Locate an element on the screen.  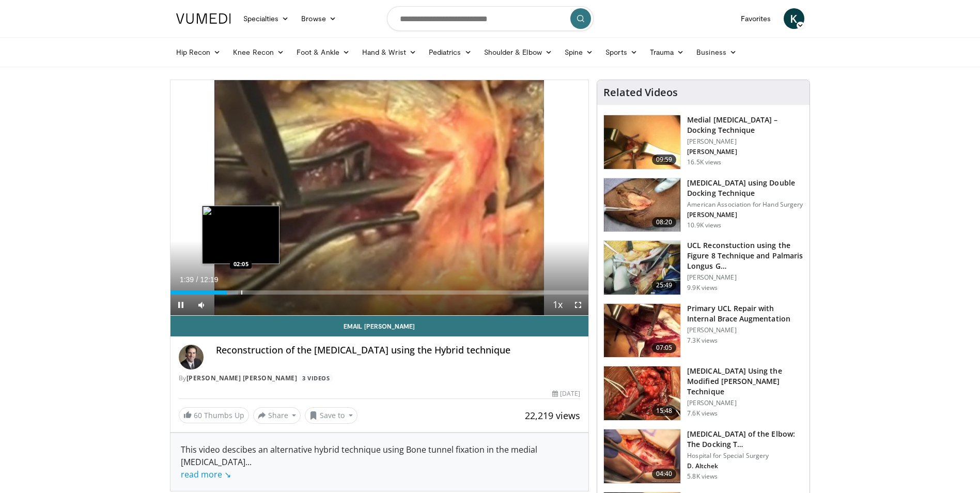
div: By is located at coordinates (380, 378).